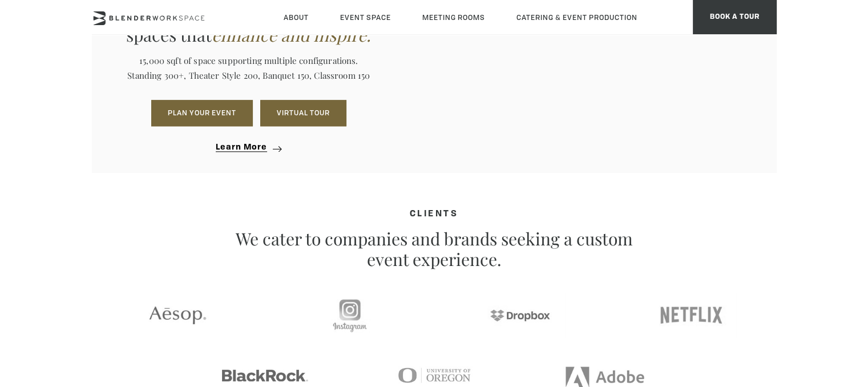  Describe the element at coordinates (249, 25) in the screenshot. I see `p: Thoughtfully designed event spaces that` at that location.